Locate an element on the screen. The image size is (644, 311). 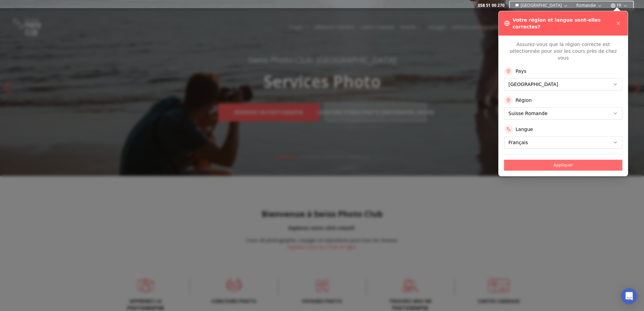
button: Appliquer is located at coordinates (563, 165).